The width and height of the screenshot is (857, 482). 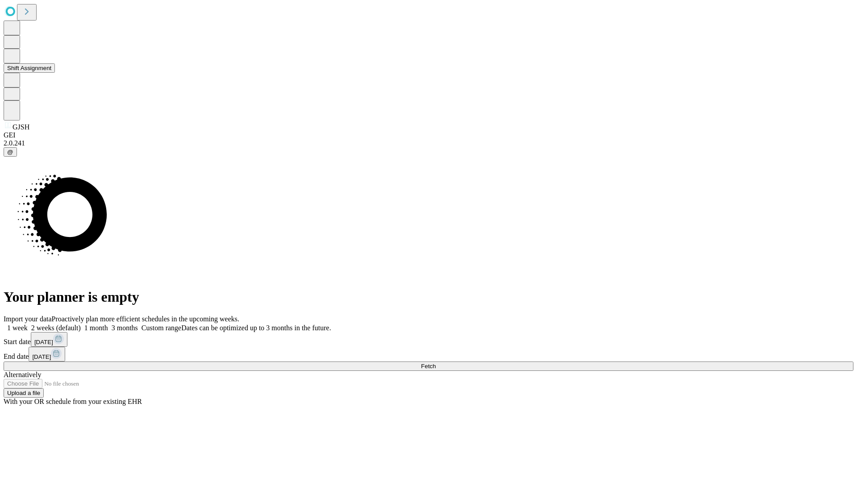 What do you see at coordinates (24, 393) in the screenshot?
I see `button: Upload a file` at bounding box center [24, 393].